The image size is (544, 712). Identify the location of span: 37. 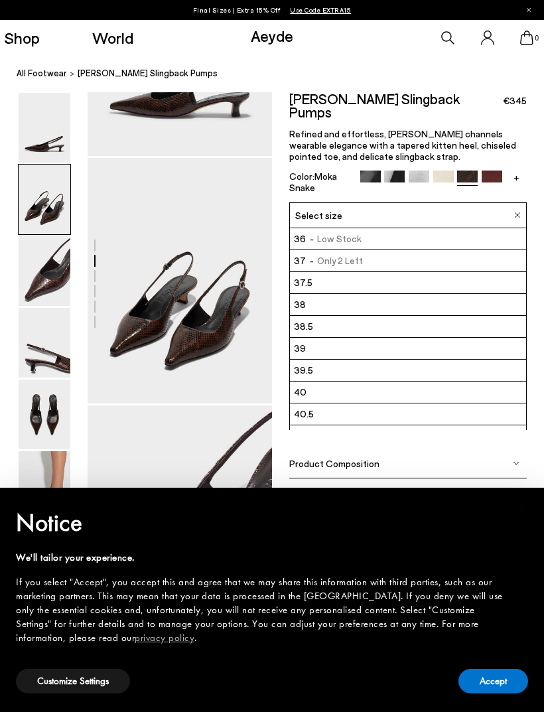
(300, 261).